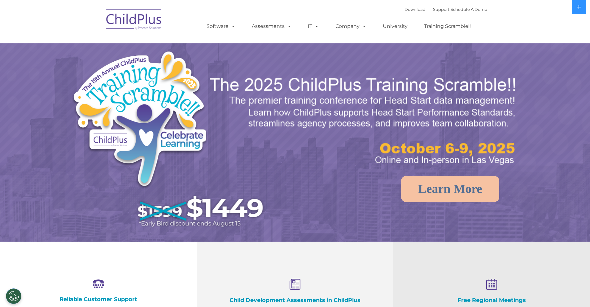 The width and height of the screenshot is (590, 307). Describe the element at coordinates (14, 296) in the screenshot. I see `button: Cookies Settings` at that location.